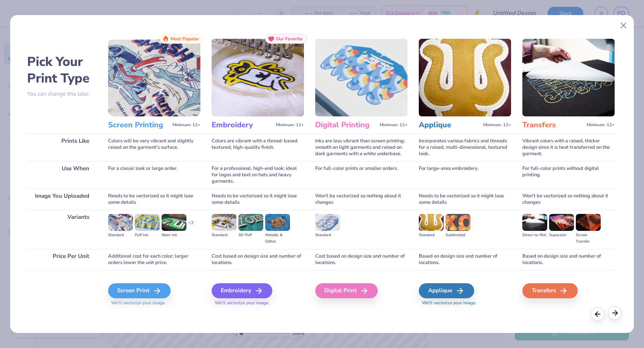 This screenshot has height=348, width=644. I want to click on img: Digital Printing, so click(361, 77).